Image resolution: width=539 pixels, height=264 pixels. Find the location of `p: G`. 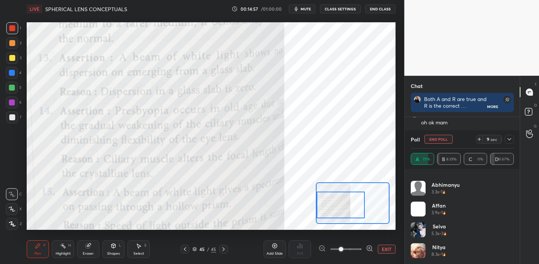

p: G is located at coordinates (535, 126).